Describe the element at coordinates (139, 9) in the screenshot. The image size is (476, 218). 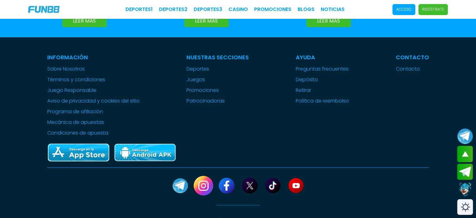
I see `a: Deportes1` at that location.